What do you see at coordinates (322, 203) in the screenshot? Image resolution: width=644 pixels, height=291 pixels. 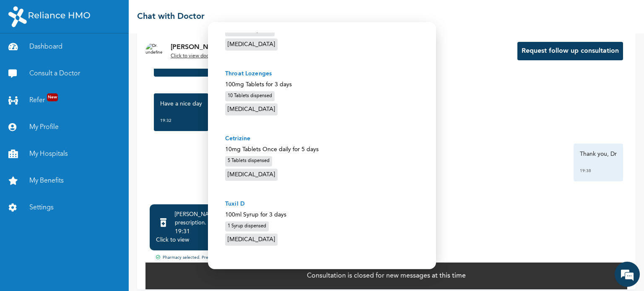 I see `p: Tuxil D` at bounding box center [322, 203].